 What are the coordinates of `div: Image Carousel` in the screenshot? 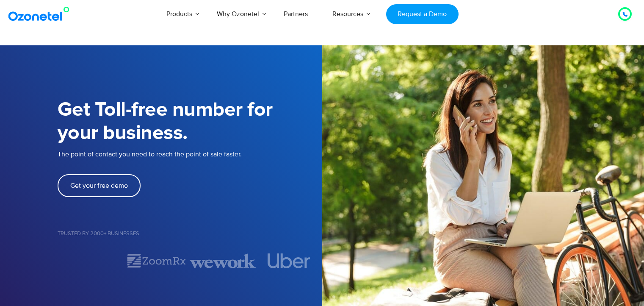 It's located at (190, 261).